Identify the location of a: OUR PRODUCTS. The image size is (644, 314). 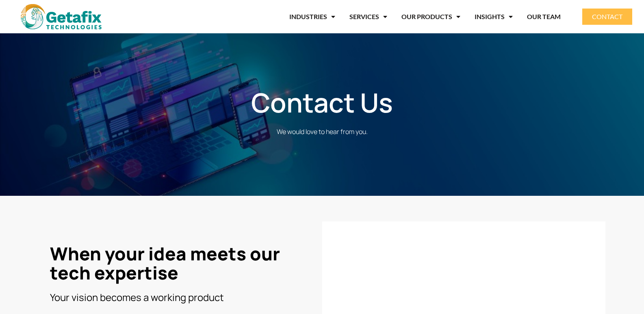
(431, 17).